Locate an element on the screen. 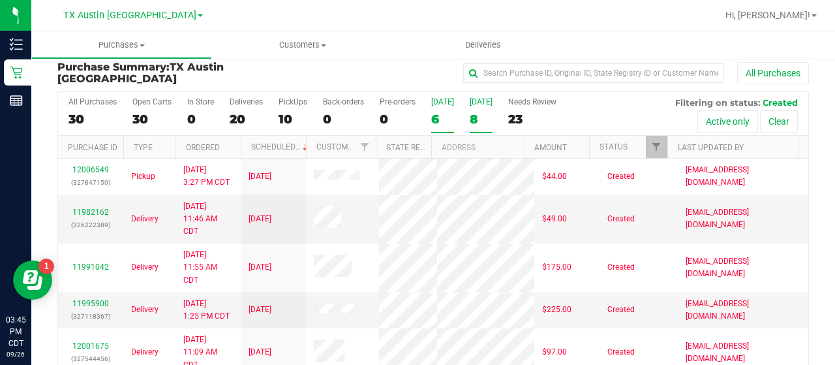  span: Pickup is located at coordinates (143, 176).